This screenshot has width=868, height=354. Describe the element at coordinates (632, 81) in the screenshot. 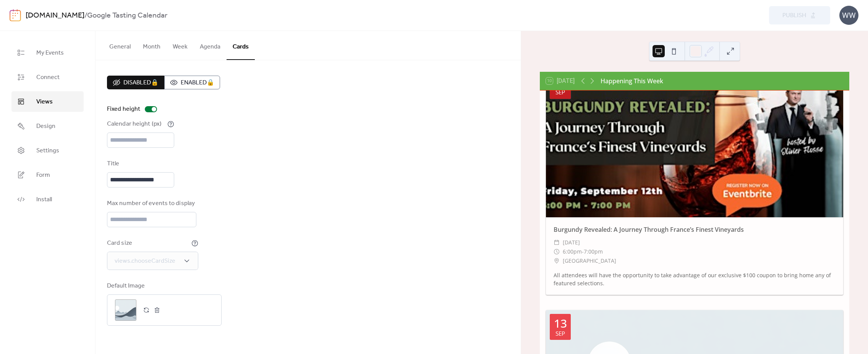

I see `div: Happening This Week` at that location.